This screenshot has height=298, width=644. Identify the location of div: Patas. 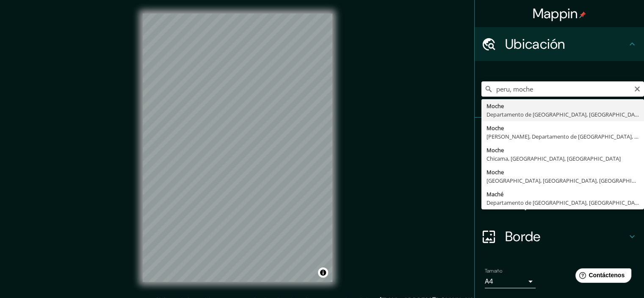
(559, 135).